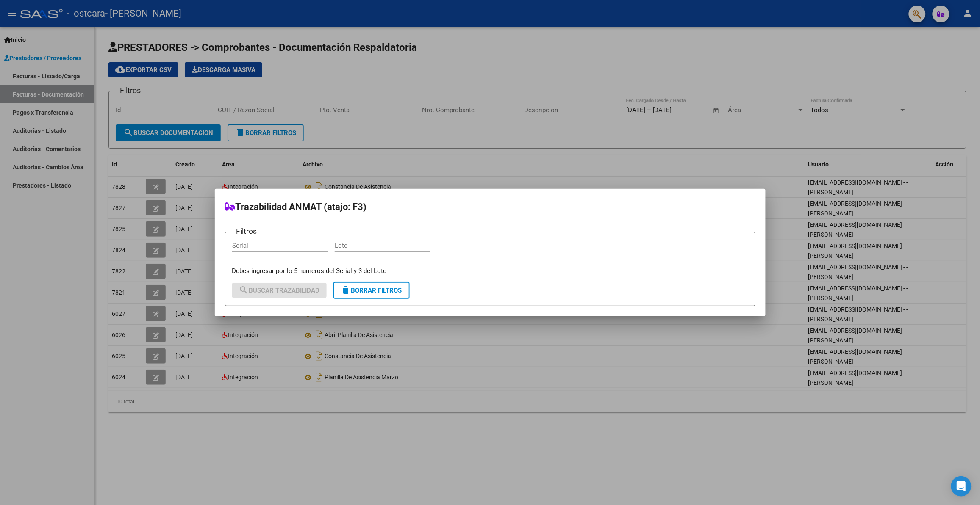 This screenshot has height=505, width=980. Describe the element at coordinates (961, 486) in the screenshot. I see `div: Open Intercom Messenger` at that location.